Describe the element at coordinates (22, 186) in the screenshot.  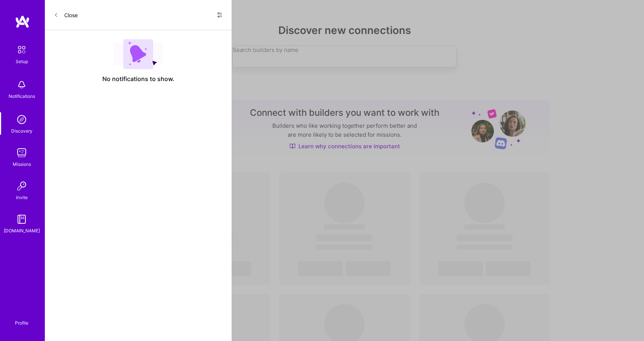
I see `img: Invite` at that location.